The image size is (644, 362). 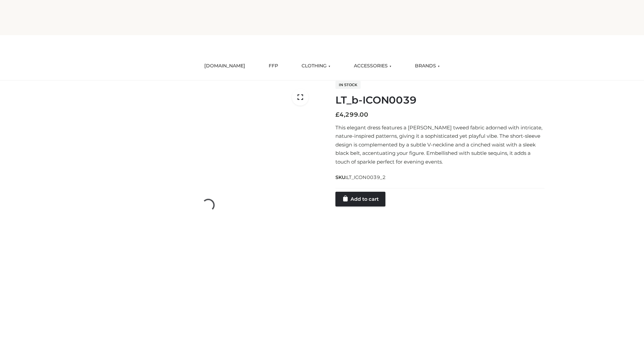 What do you see at coordinates (360, 199) in the screenshot?
I see `a: Add to cart` at bounding box center [360, 199].